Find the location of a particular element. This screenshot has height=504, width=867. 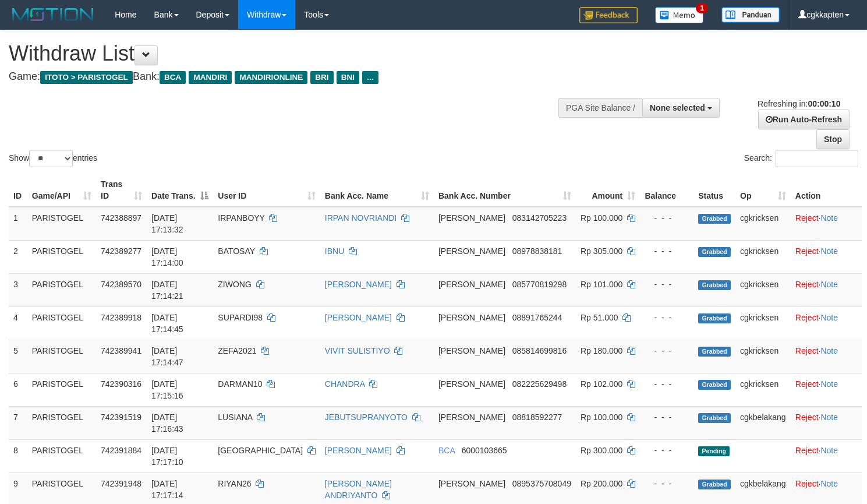

span: 742389570 is located at coordinates (121, 284).